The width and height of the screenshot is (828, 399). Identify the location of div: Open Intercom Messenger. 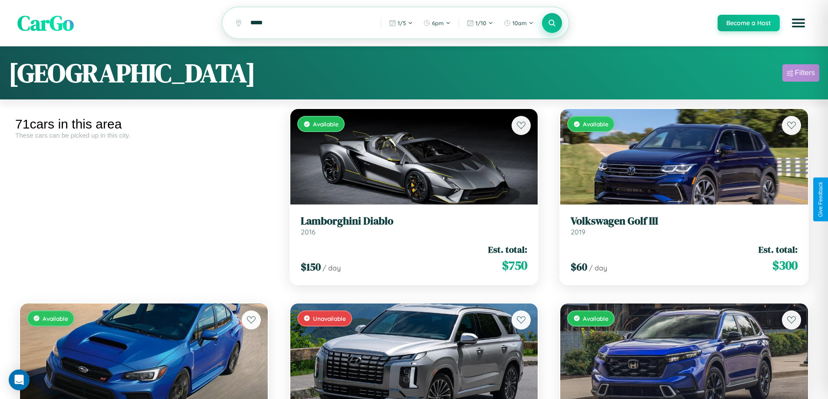
(19, 380).